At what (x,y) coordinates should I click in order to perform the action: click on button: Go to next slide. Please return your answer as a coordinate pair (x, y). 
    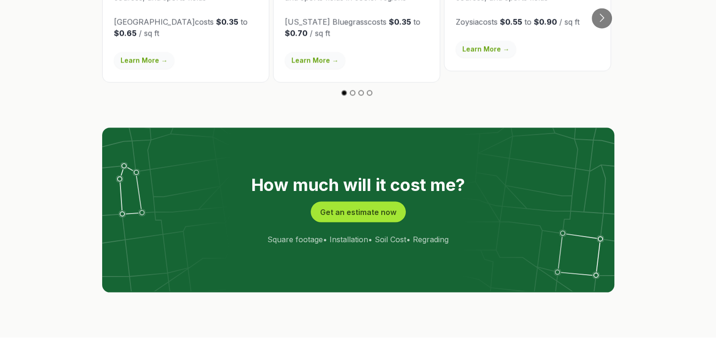
    Looking at the image, I should click on (602, 18).